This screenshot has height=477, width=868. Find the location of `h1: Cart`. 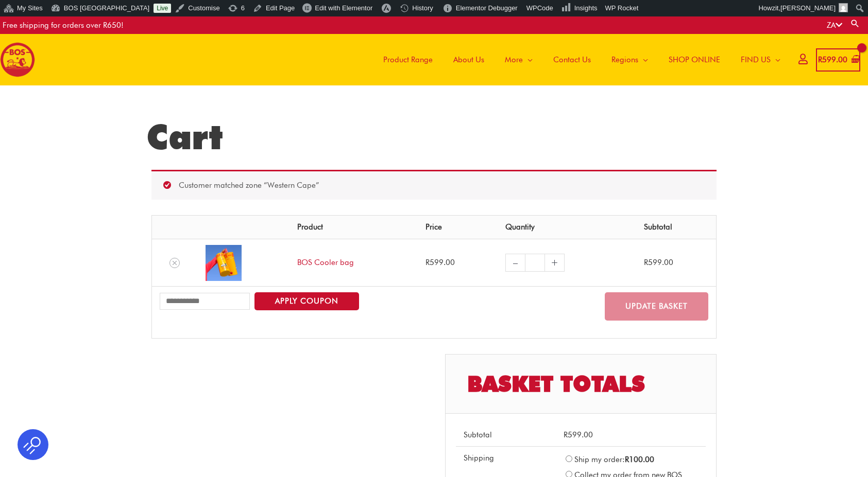

h1: Cart is located at coordinates (434, 137).